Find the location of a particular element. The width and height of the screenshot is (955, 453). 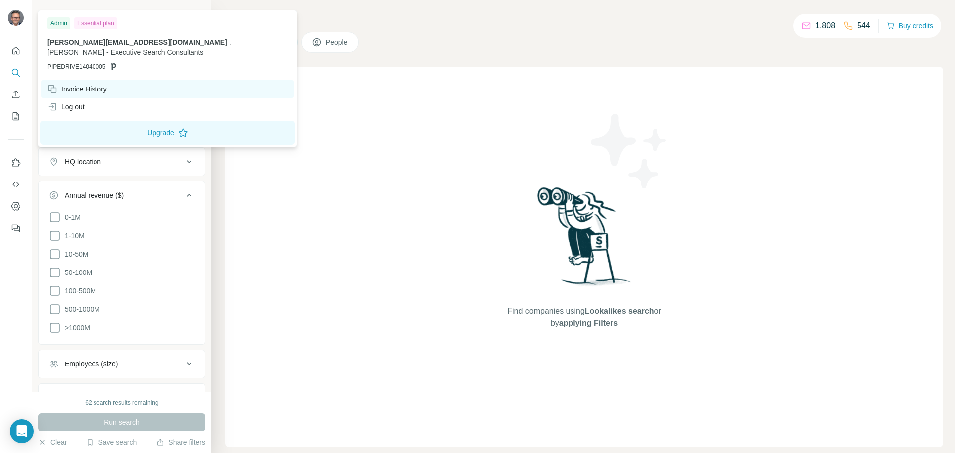

button: Use Surfe on LinkedIn is located at coordinates (16, 163).